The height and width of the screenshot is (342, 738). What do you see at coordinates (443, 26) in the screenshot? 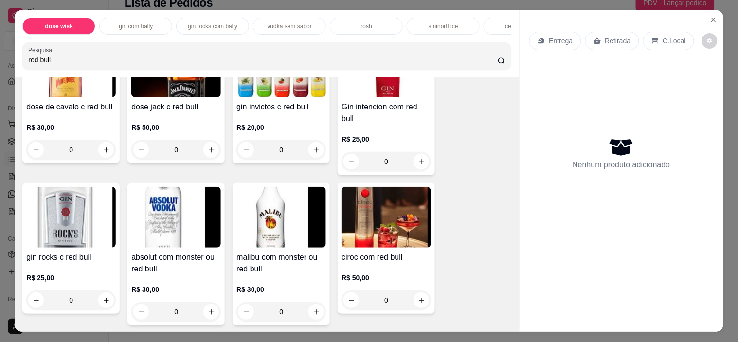
I see `p: sminorff ice` at bounding box center [443, 26].